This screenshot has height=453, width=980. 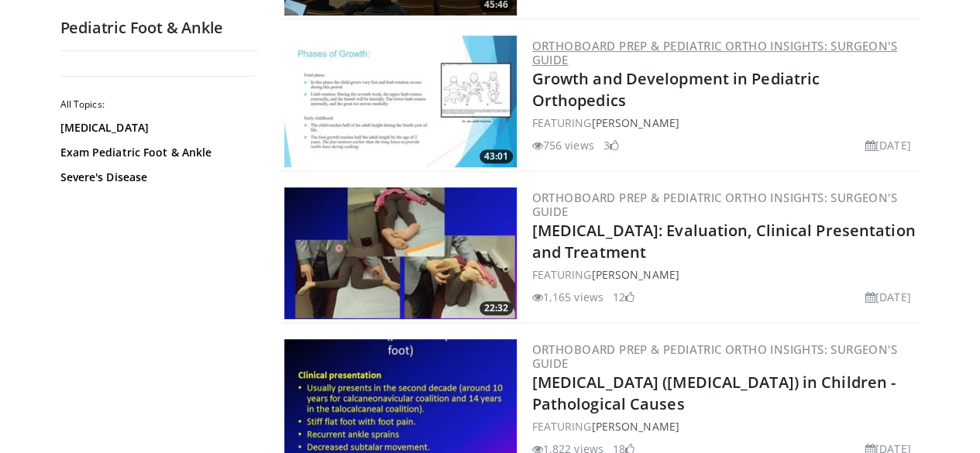 I want to click on li: 3, so click(x=611, y=145).